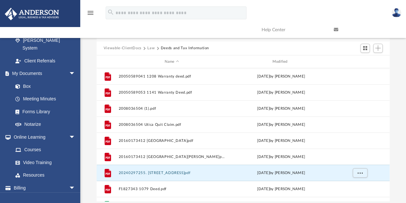 This screenshot has height=203, width=406. Describe the element at coordinates (172, 62) in the screenshot. I see `div: Name` at that location.